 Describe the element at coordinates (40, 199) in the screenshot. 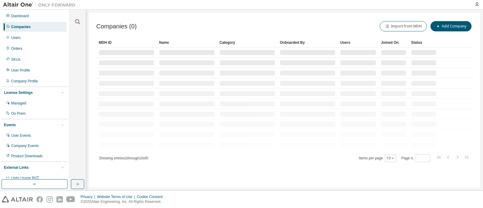

I see `img: facebook.svg` at that location.